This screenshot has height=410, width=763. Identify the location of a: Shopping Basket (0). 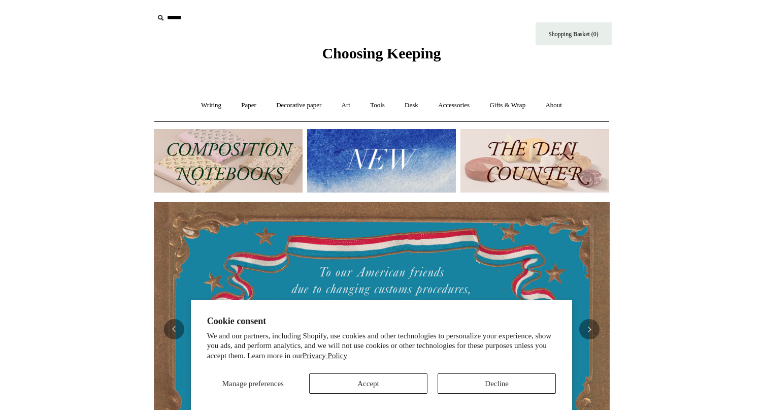
(574, 33).